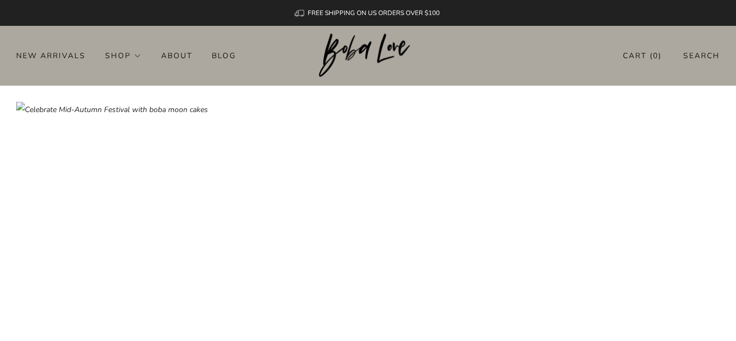  Describe the element at coordinates (177, 55) in the screenshot. I see `a: About` at that location.